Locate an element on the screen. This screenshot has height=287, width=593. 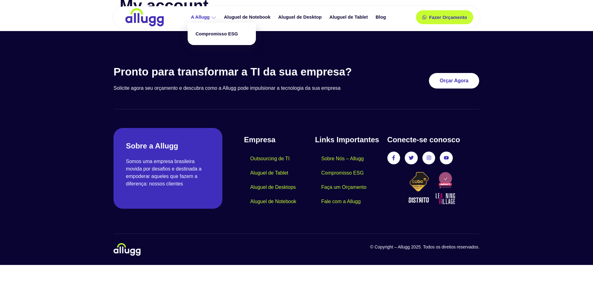
a: A Allugg is located at coordinates (204, 17).